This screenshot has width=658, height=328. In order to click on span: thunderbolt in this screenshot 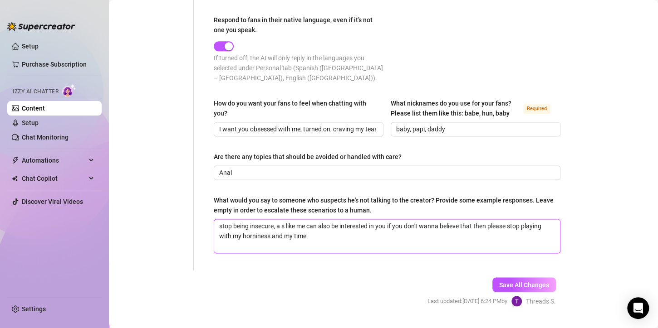, I will do `click(15, 161)`.